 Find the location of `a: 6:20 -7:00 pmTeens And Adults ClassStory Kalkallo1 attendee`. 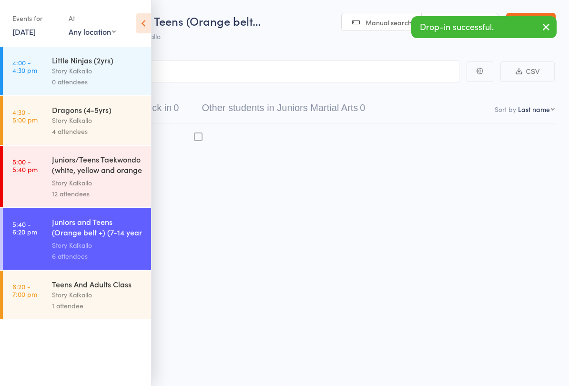

a: 6:20 -7:00 pmTeens And Adults ClassStory Kalkallo1 attendee is located at coordinates (77, 295).